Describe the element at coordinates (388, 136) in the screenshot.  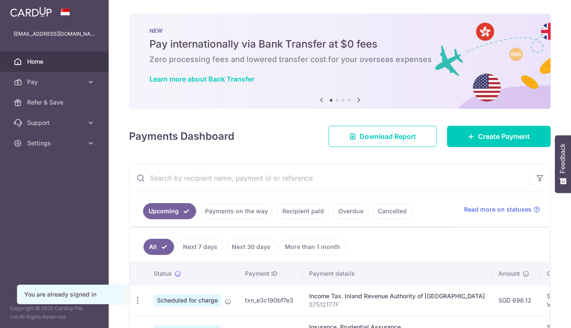
I see `span: Download Report` at that location.